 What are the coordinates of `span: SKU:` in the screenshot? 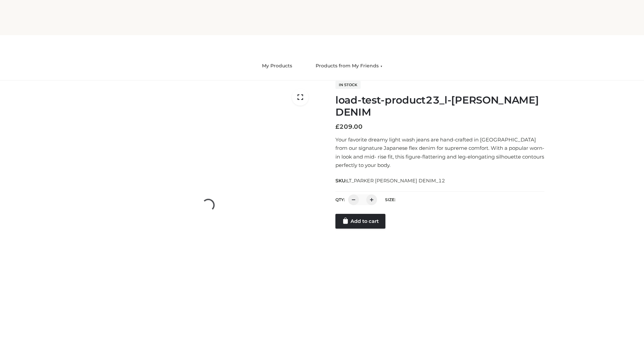 It's located at (391, 180).